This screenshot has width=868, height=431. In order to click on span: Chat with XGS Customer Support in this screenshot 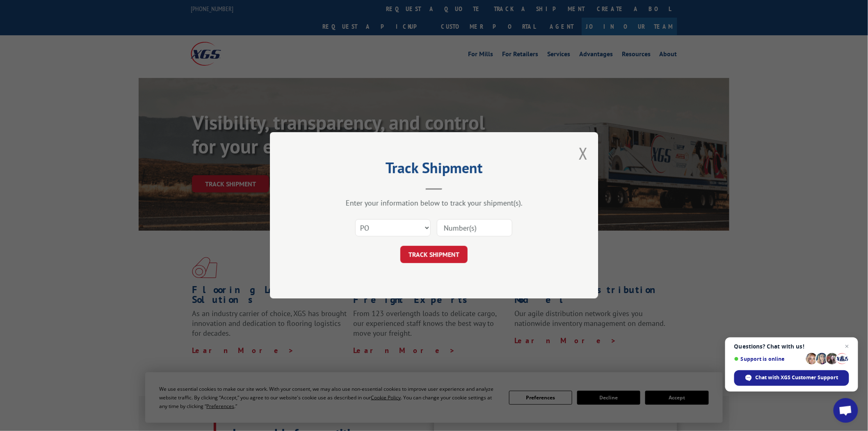, I will do `click(797, 378)`.